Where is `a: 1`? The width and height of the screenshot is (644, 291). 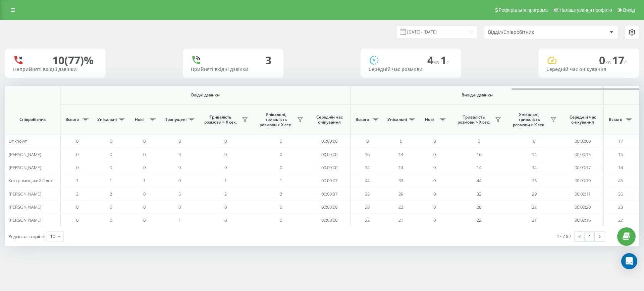 a: 1 is located at coordinates (590, 236).